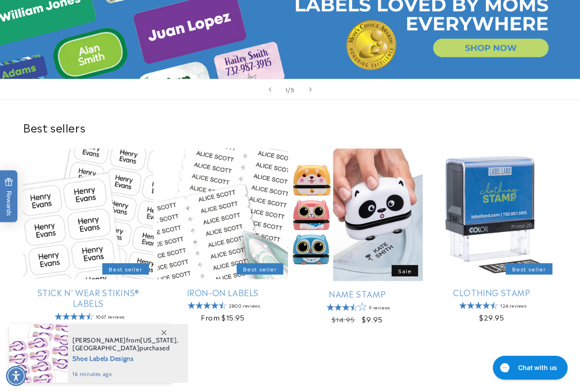 The image size is (580, 392). I want to click on span: from , purchased, so click(125, 344).